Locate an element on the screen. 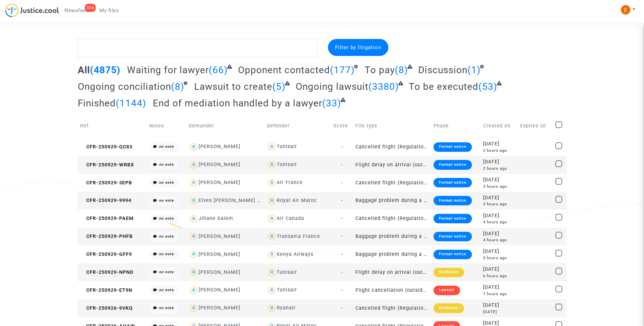 The height and width of the screenshot is (326, 644). span: (177) is located at coordinates (342, 70).